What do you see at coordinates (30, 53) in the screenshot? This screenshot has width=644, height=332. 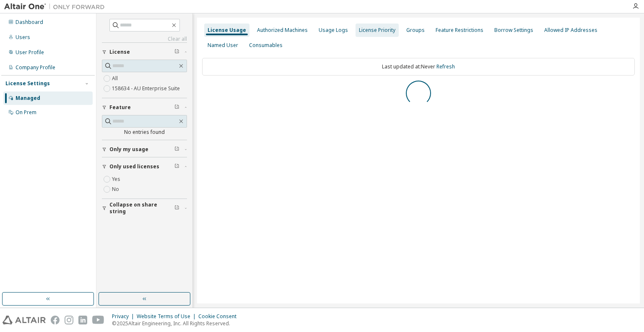 I see `div: User Profile` at bounding box center [30, 53].